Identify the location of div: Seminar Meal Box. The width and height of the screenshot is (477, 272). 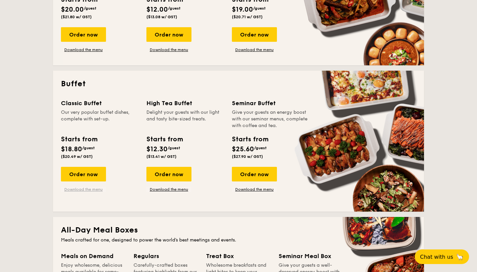
(311, 256).